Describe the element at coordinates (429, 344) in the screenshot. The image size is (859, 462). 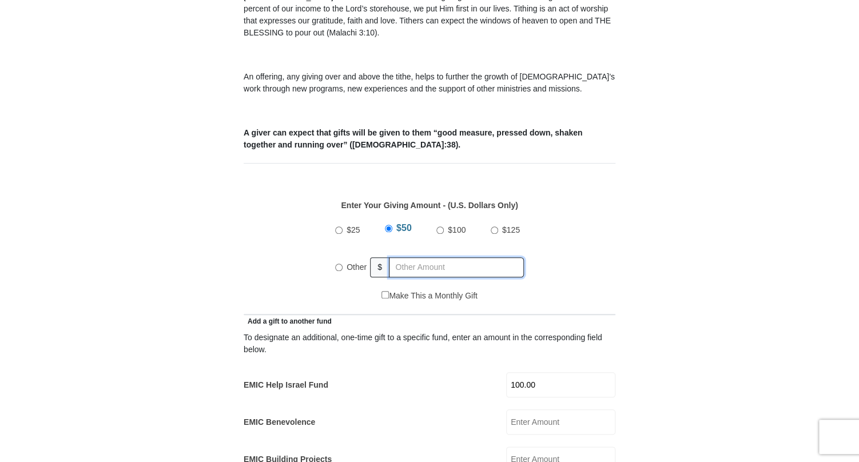
I see `div: To designate an additional, one-time gift to a specific fund, enter an amount in the correspondin...` at that location.